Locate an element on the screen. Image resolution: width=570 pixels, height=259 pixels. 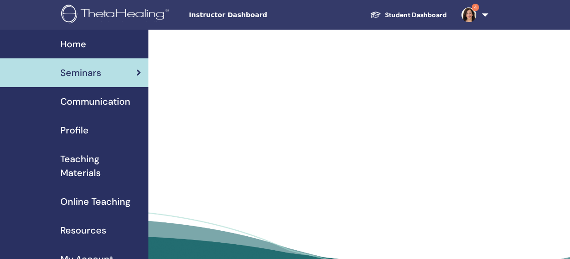
a: Student Dashboard is located at coordinates (408, 15).